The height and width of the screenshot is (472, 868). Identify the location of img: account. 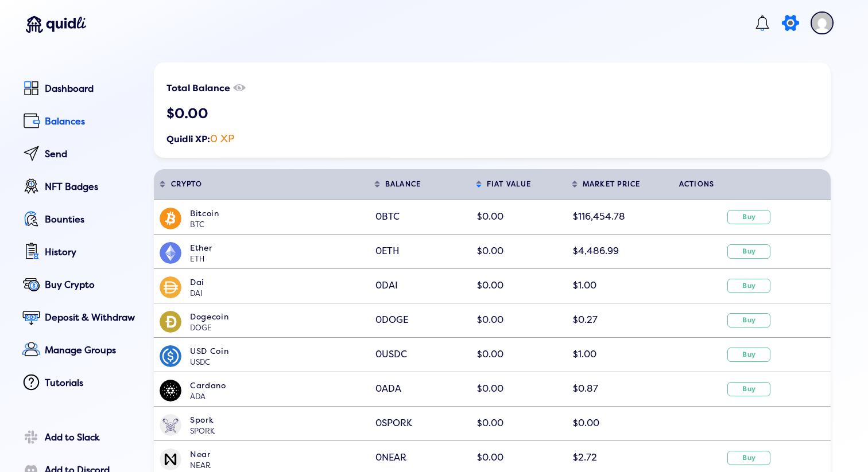
(822, 23).